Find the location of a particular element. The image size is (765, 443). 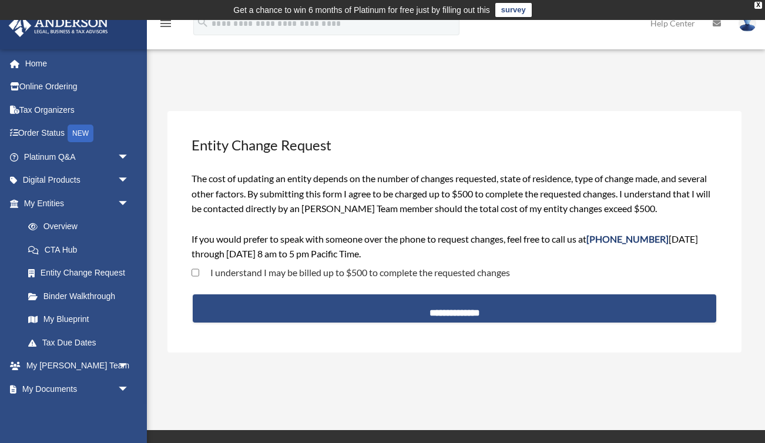

h3: Entity Change Request is located at coordinates (454, 145).